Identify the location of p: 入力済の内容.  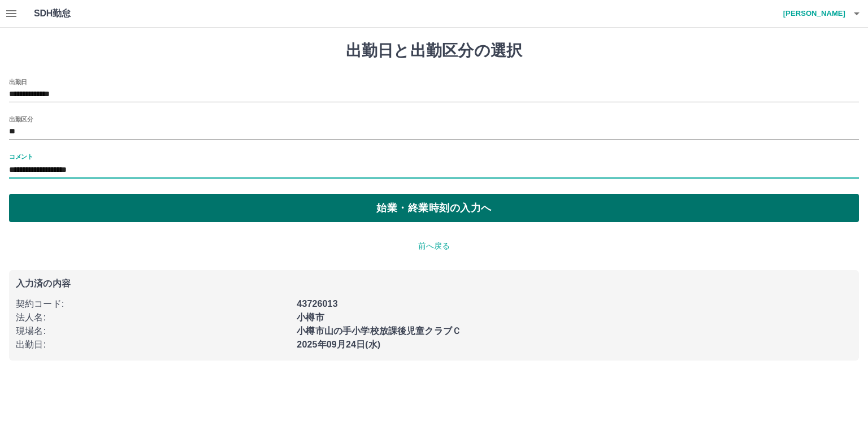
(434, 284).